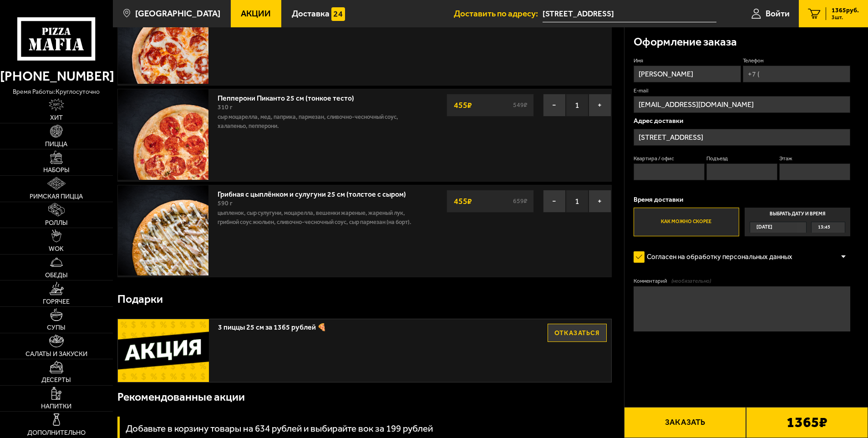  Describe the element at coordinates (718, 257) in the screenshot. I see `label: Согласен на обработку персональных данных` at that location.